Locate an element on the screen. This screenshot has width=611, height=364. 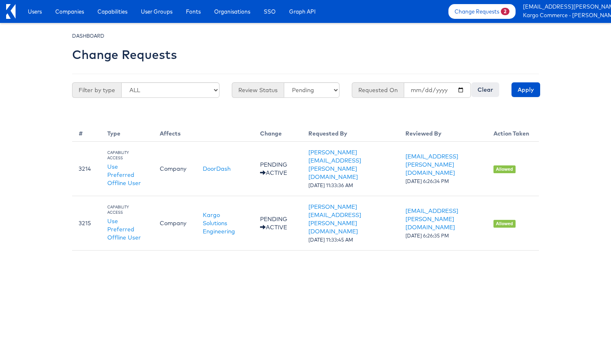
span: Graph API is located at coordinates (302, 11).